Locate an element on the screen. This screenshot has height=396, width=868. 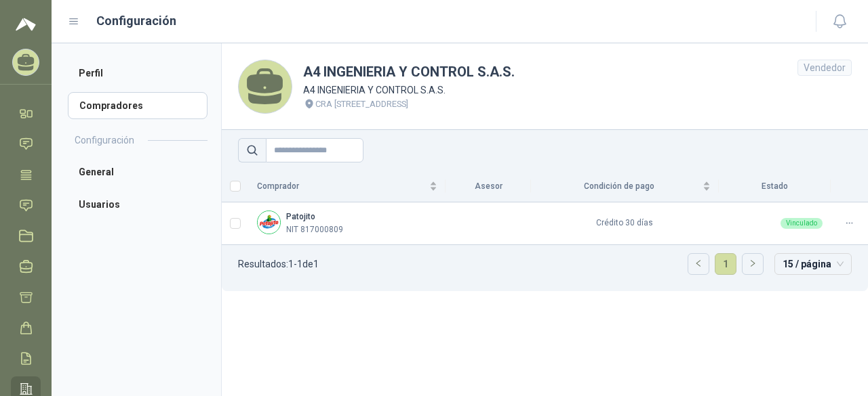
p: A4 INGENIERIA Y CONTROL S.A.S. is located at coordinates (409, 90).